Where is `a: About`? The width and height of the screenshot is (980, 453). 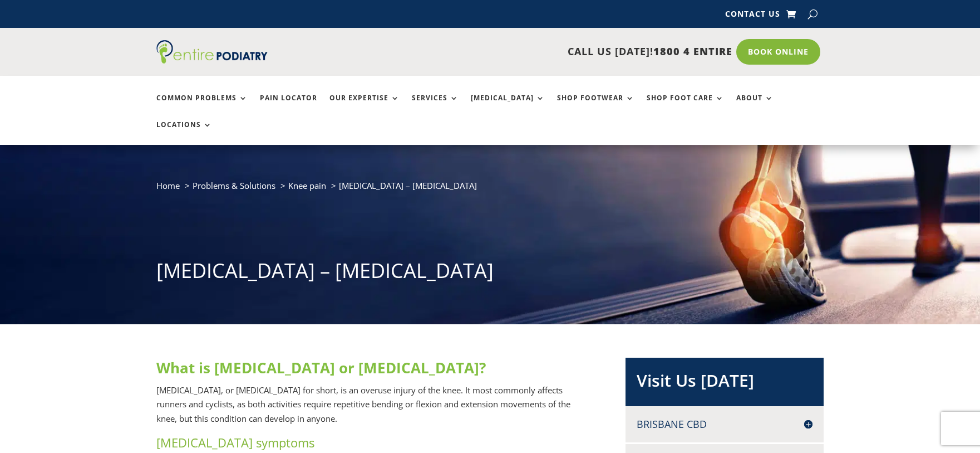 a: About is located at coordinates (754, 106).